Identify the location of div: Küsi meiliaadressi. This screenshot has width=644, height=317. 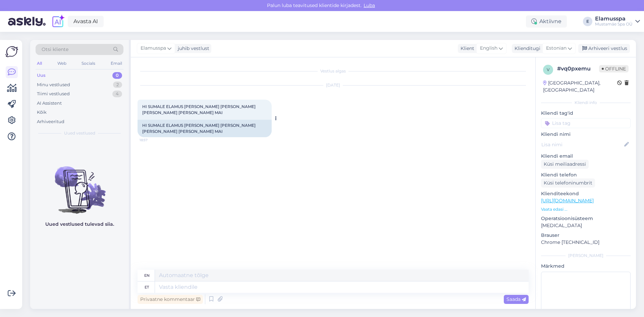
(565, 164).